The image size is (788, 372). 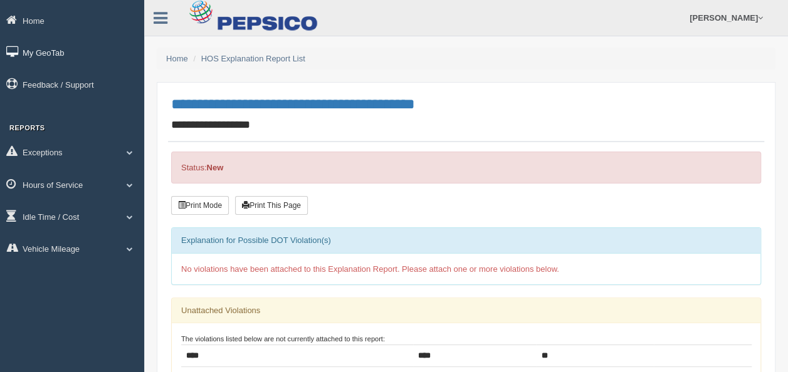 I want to click on a: Home, so click(x=177, y=58).